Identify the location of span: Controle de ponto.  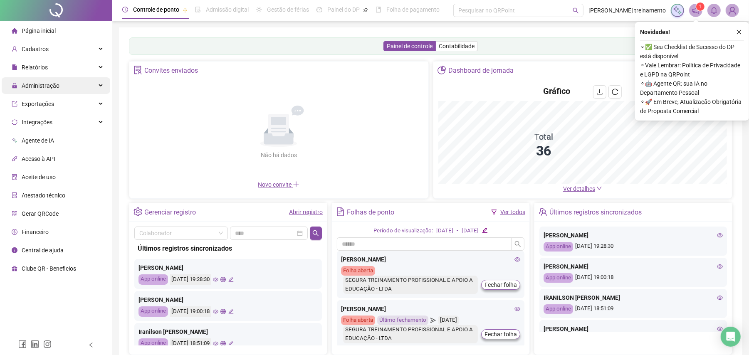
(156, 10).